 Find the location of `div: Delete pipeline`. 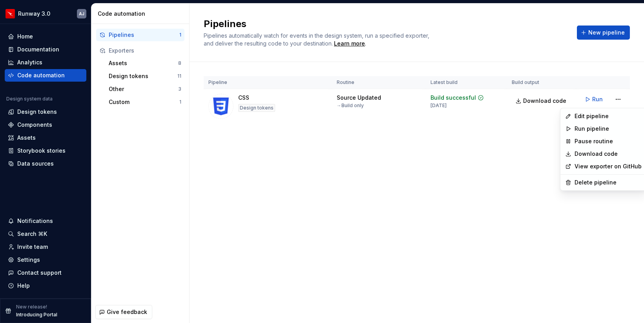

div: Delete pipeline is located at coordinates (608, 183).